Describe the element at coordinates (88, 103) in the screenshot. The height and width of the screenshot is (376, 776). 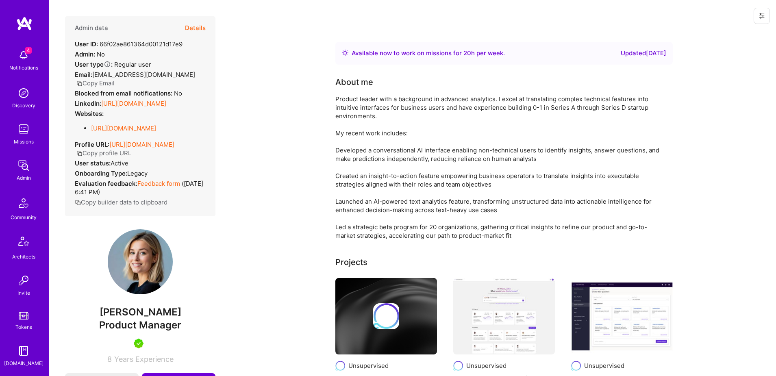
I see `strong: LinkedIn:` at that location.